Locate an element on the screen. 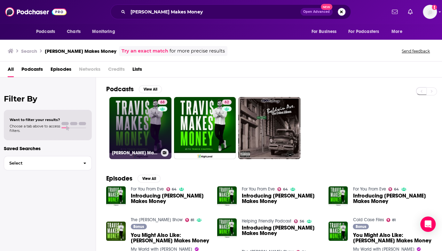 This screenshot has height=251, width=442. span: Lists is located at coordinates (137, 70).